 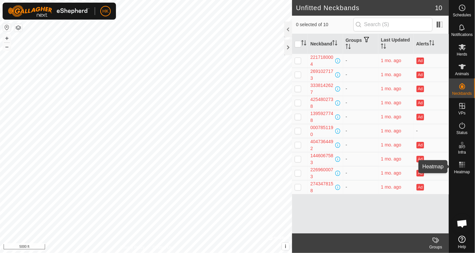 I want to click on a: Help, so click(x=462, y=242).